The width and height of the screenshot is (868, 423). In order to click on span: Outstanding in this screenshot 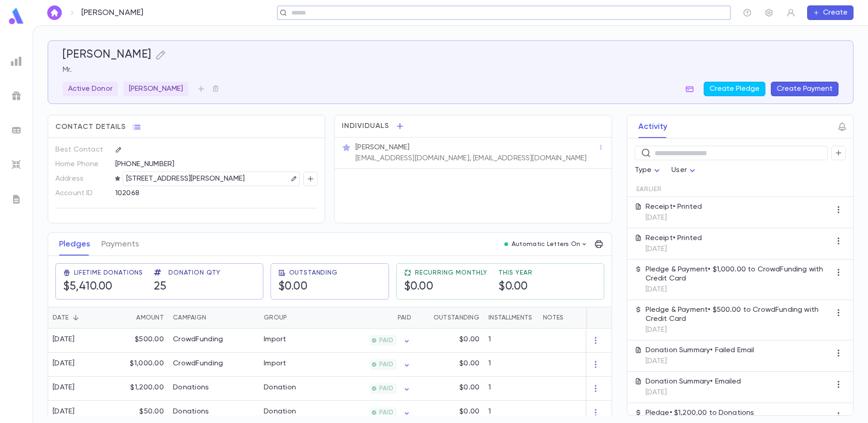, I will do `click(313, 273)`.